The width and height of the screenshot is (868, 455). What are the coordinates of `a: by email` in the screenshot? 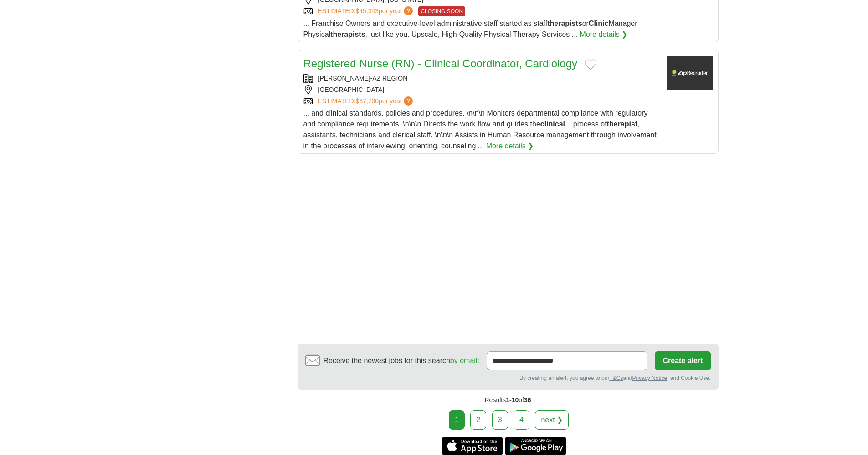 It's located at (464, 361).